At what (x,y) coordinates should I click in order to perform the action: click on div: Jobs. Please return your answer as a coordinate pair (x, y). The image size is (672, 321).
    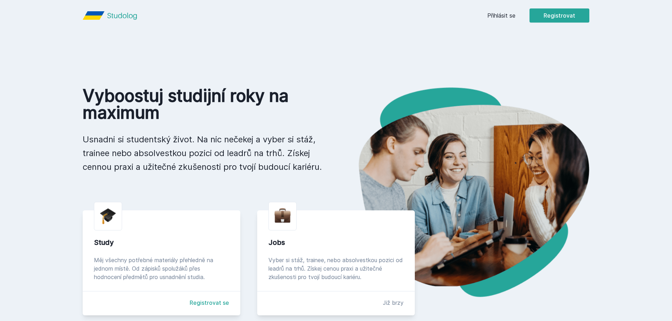
    Looking at the image, I should click on (336, 242).